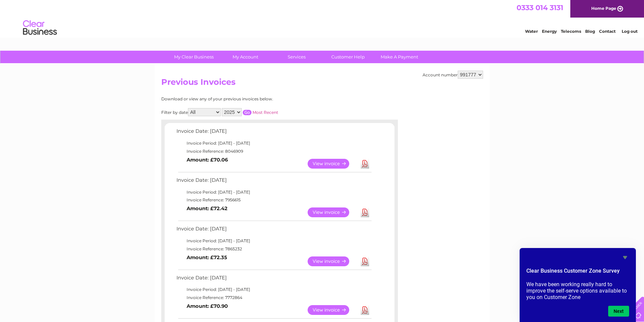  I want to click on h2: Previous Invoices, so click(322, 84).